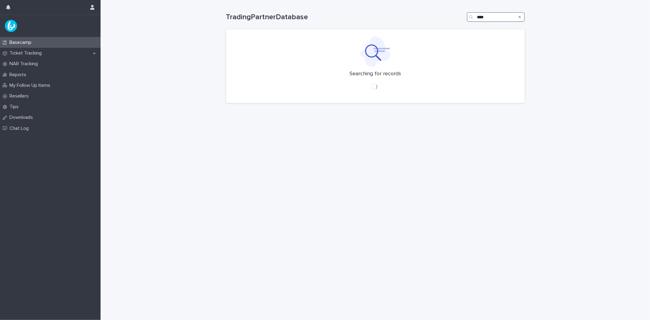 The width and height of the screenshot is (650, 320). Describe the element at coordinates (15, 107) in the screenshot. I see `p: Tips` at that location.